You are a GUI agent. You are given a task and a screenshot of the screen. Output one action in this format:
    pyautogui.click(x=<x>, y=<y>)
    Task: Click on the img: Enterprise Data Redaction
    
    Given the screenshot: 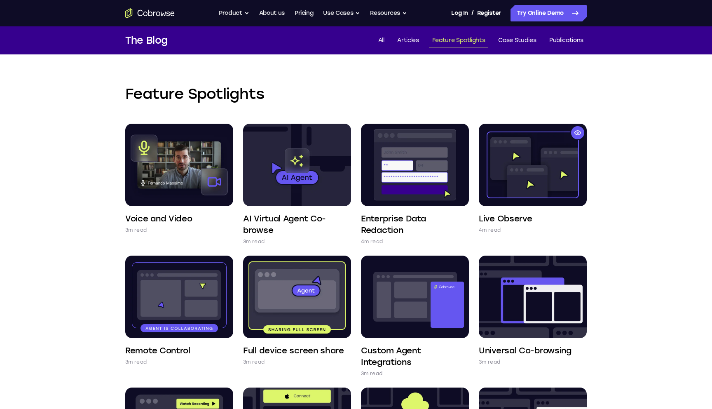 What is the action you would take?
    pyautogui.click(x=415, y=165)
    